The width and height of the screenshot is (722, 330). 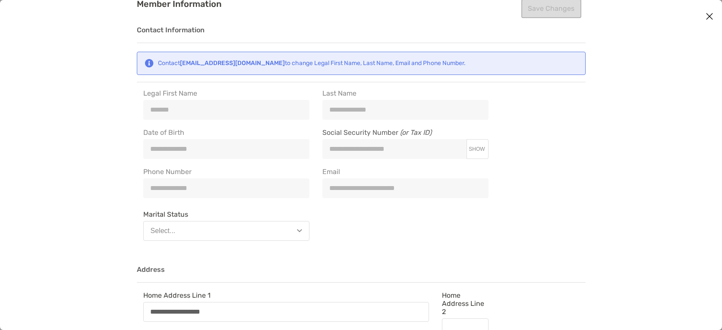 What do you see at coordinates (405, 188) in the screenshot?
I see `input: Email` at bounding box center [405, 188].